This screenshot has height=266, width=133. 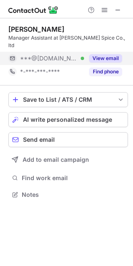 I want to click on img: ContactOut v5.3.10, so click(x=33, y=10).